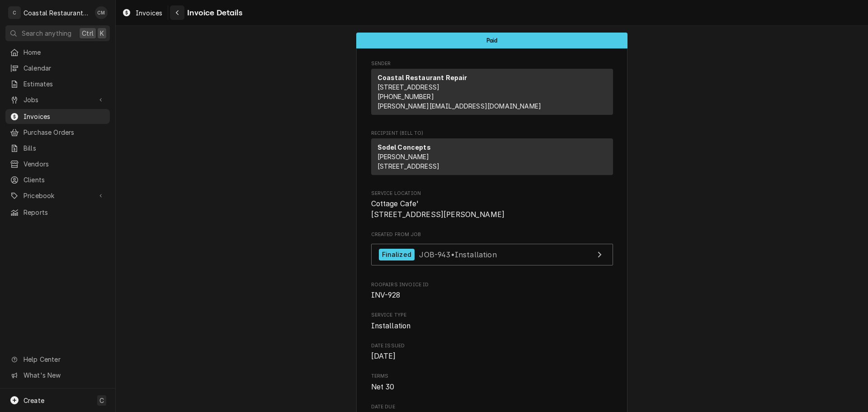 The height and width of the screenshot is (412, 868). Describe the element at coordinates (64, 84) in the screenshot. I see `span: Estimates` at that location.